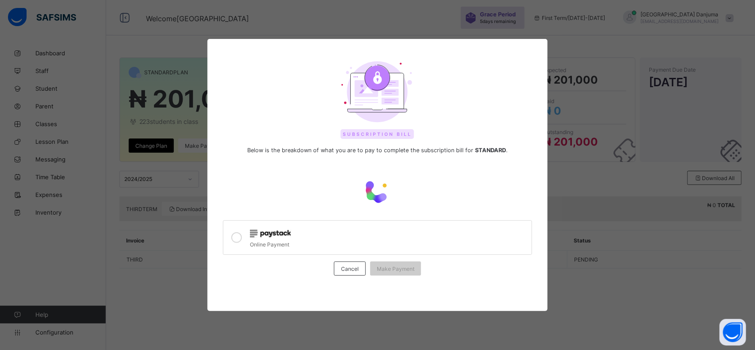  Describe the element at coordinates (377, 92) in the screenshot. I see `img: upgrade-plan.3b4dcafaee59b7a9d32205306f0ac200.svg` at that location.